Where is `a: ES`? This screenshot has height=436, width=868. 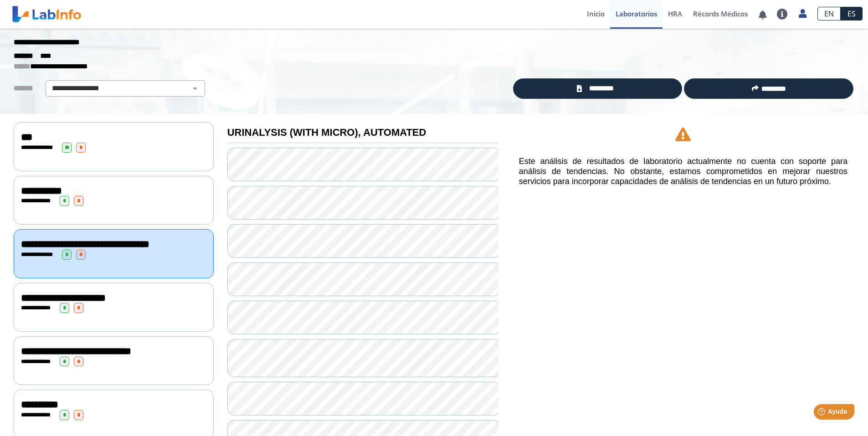
a: ES is located at coordinates (852, 14).